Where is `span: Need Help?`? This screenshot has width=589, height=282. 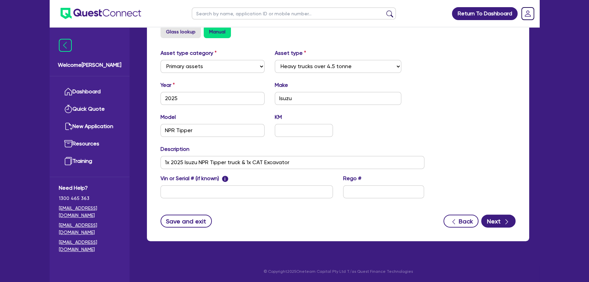
span: Need Help? is located at coordinates (89, 188).